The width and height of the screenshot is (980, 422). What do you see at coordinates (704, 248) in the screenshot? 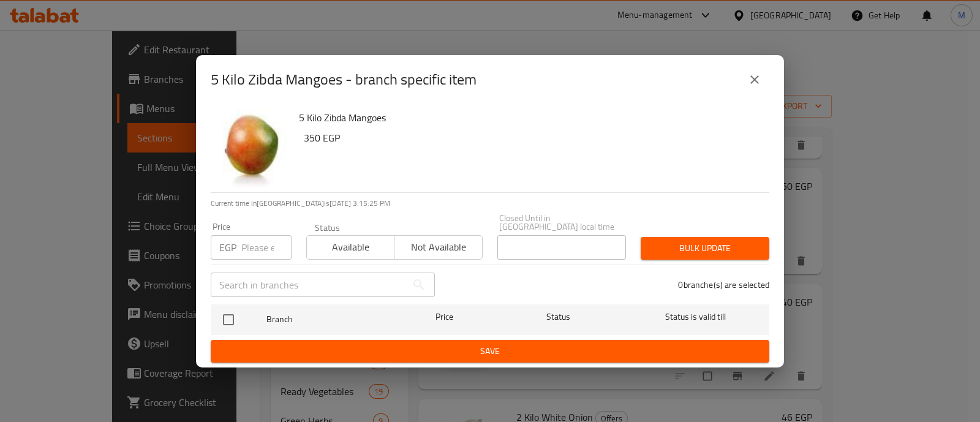
I see `button: Bulk update` at bounding box center [704, 248].